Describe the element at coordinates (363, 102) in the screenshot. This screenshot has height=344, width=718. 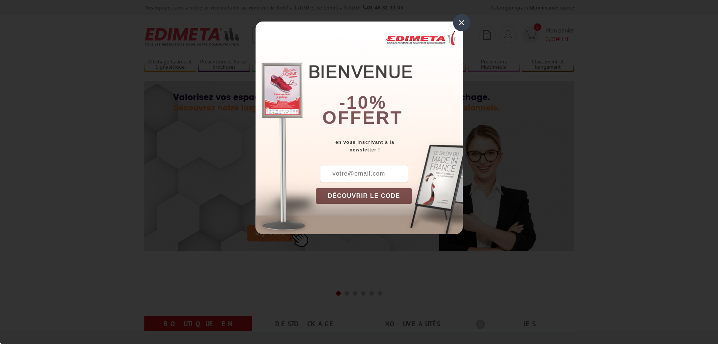
I see `b: -10%` at that location.